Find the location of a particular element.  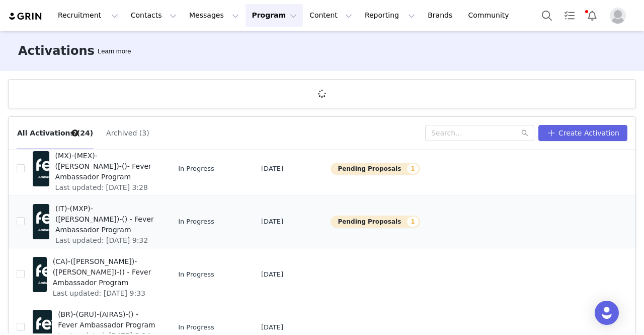

h3: Activations is located at coordinates (56, 51).